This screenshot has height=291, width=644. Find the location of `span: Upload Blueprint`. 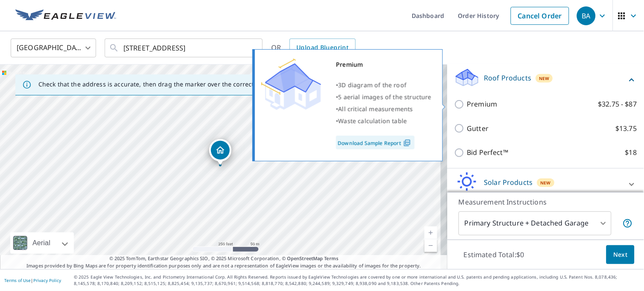

span: Upload Blueprint is located at coordinates (322, 47).